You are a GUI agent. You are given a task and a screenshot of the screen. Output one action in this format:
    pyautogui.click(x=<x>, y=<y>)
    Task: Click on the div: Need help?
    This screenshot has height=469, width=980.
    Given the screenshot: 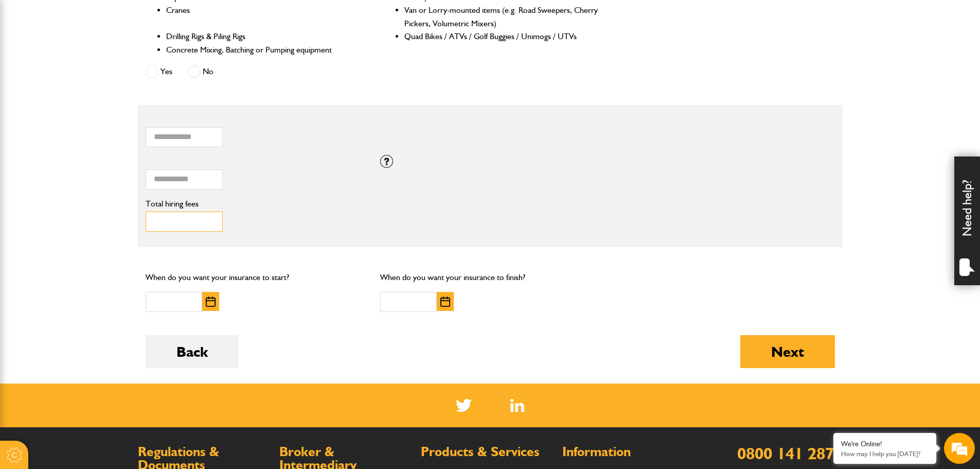 What is the action you would take?
    pyautogui.click(x=967, y=221)
    